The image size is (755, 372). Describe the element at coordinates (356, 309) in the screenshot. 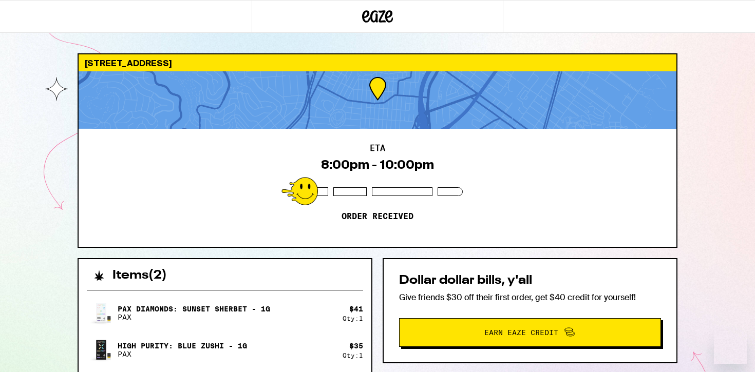

I see `div: $ 41` at that location.